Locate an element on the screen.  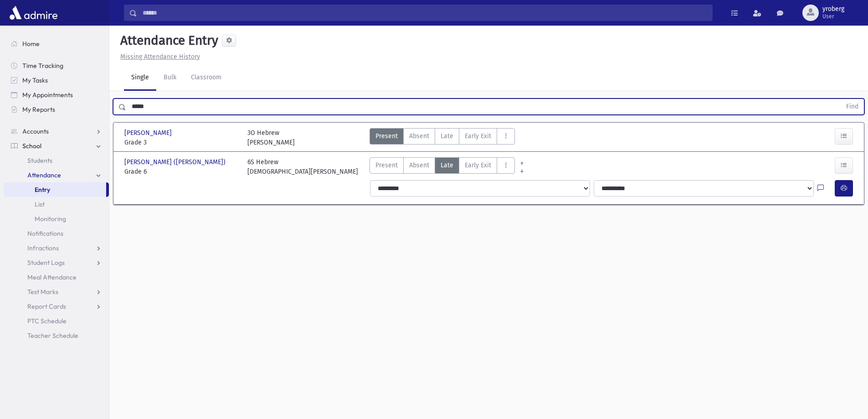
span: Infractions is located at coordinates (43, 248).